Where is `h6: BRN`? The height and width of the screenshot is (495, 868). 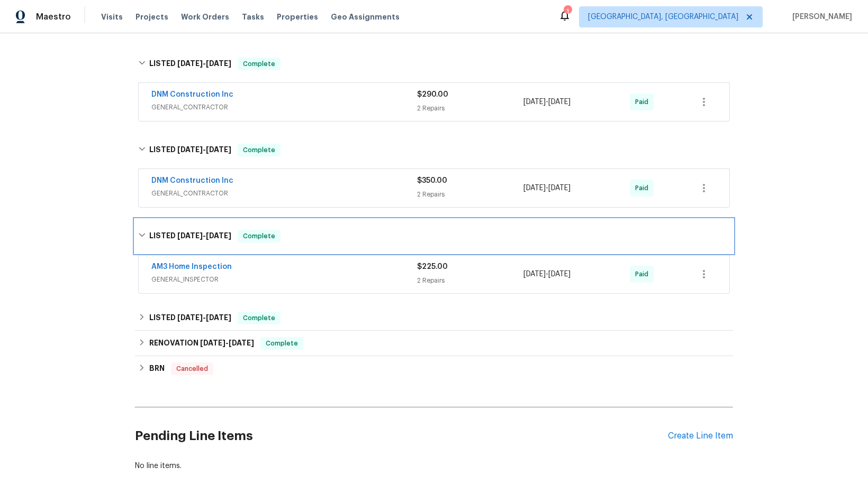 h6: BRN is located at coordinates (157, 369).